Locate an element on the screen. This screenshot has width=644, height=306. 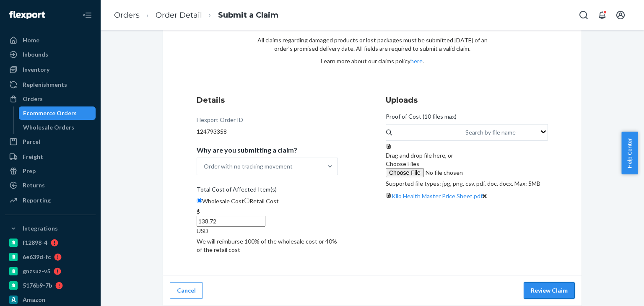
span: Help Center is located at coordinates (629, 153).